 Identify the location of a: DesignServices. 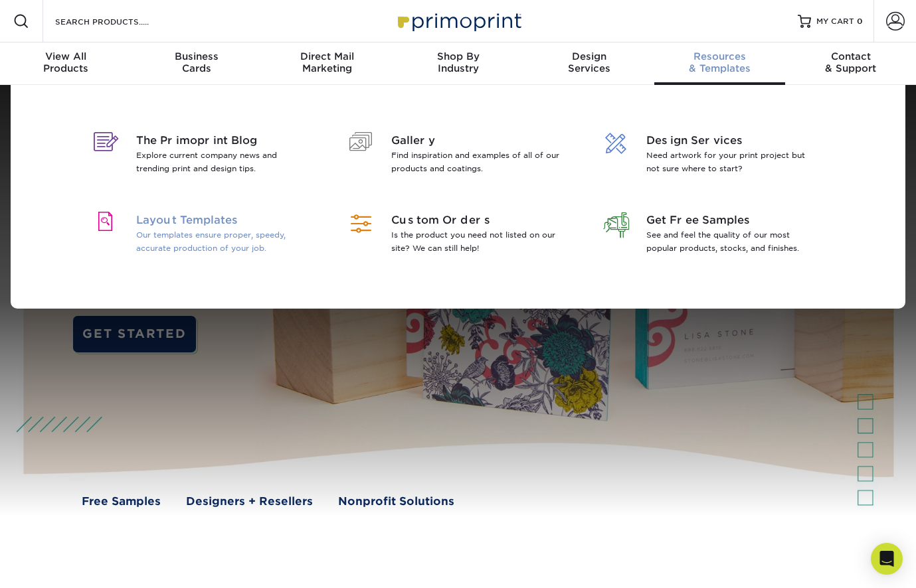
(588, 64).